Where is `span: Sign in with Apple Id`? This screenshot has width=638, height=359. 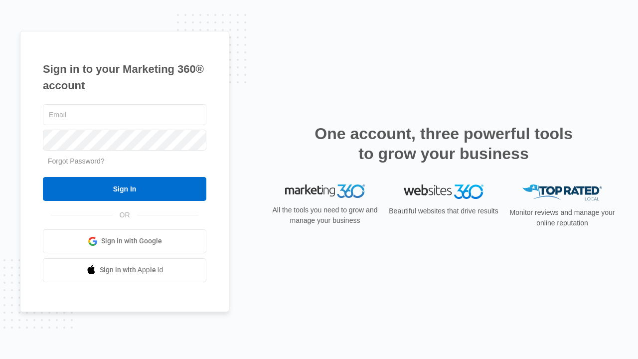 span: Sign in with Apple Id is located at coordinates (132, 270).